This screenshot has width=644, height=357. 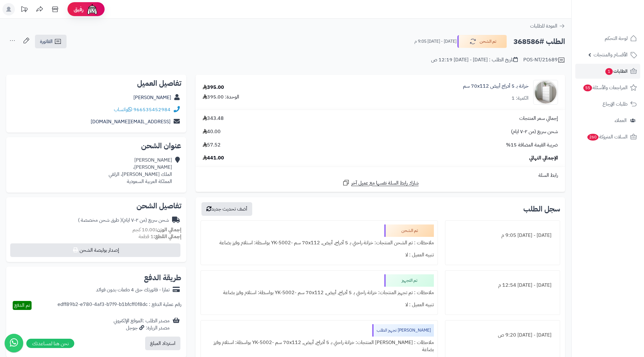 What do you see at coordinates (543, 157) in the screenshot?
I see `span: الإجمالي النهائي` at bounding box center [543, 157].